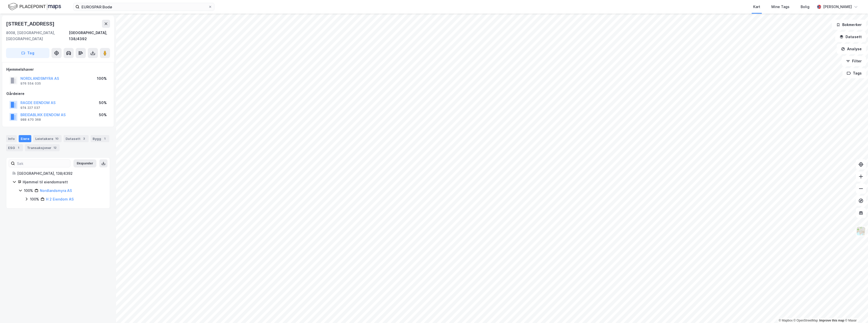 The image size is (868, 323). What do you see at coordinates (76, 139) in the screenshot?
I see `div: Datasett` at bounding box center [76, 139].